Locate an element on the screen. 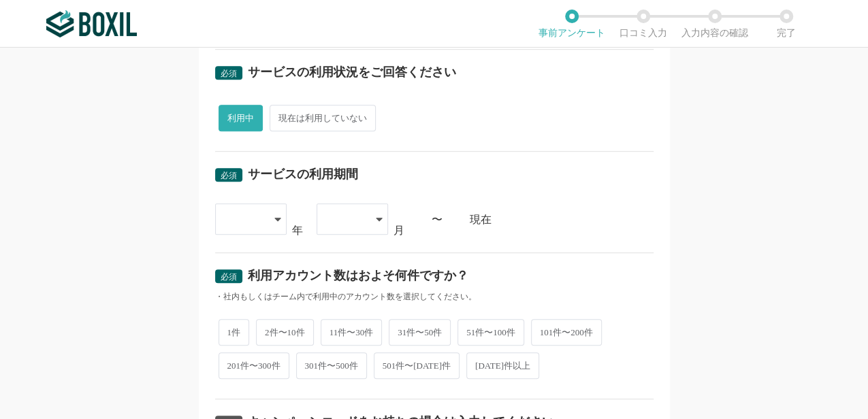  span: 利用中 is located at coordinates (240, 118).